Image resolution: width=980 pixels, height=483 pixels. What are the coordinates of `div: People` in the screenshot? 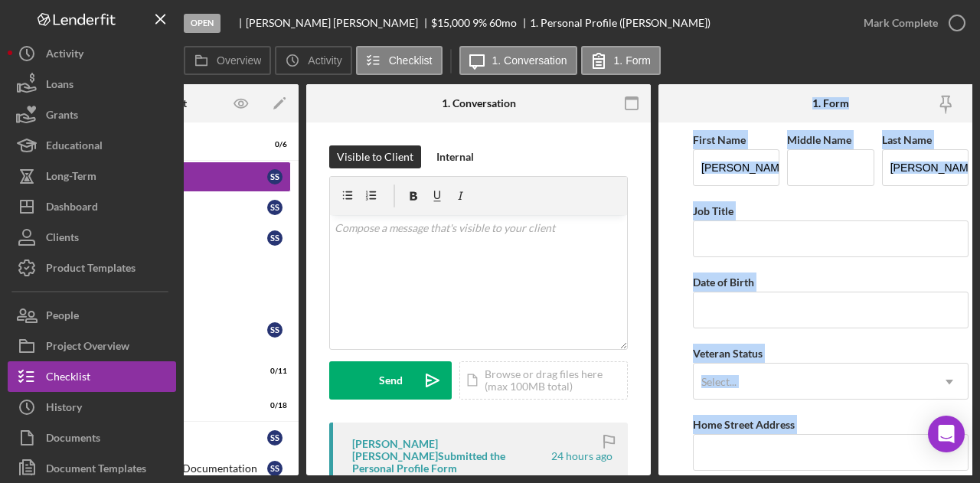 It's located at (62, 316).